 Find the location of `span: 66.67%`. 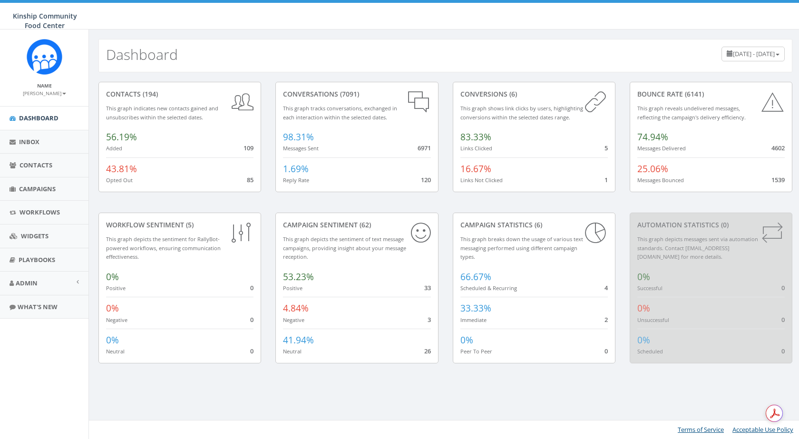

span: 66.67% is located at coordinates (476, 277).